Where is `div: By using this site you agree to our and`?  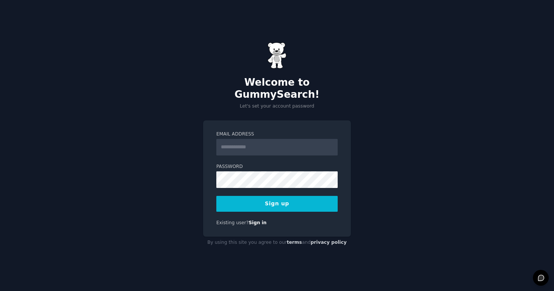
div: By using this site you agree to our and is located at coordinates (277, 242).